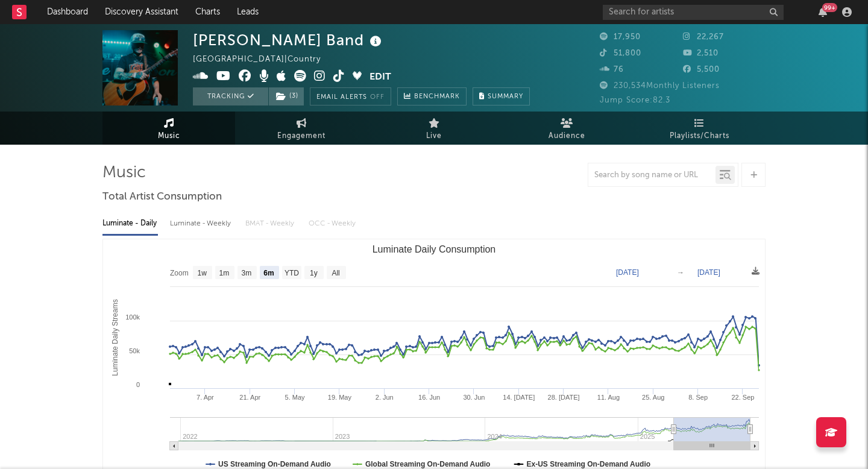 This screenshot has height=469, width=868. Describe the element at coordinates (823, 12) in the screenshot. I see `button: 99+` at that location.